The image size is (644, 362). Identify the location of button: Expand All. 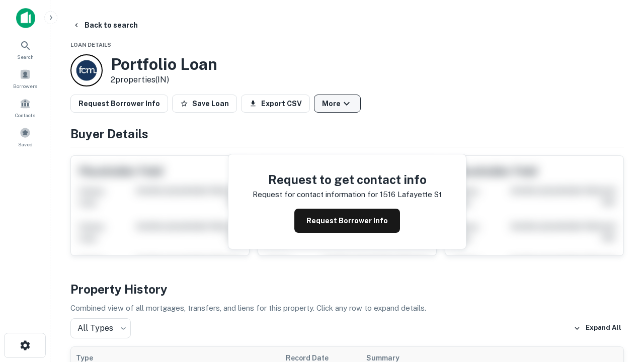
(597, 328).